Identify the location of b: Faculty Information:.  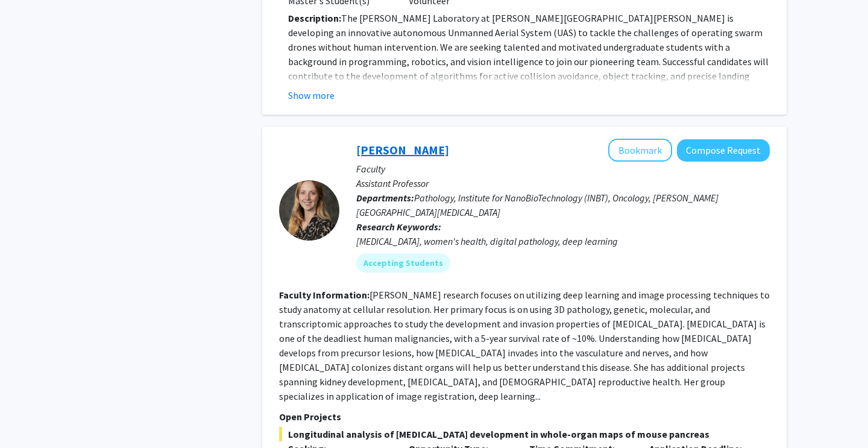
(324, 295).